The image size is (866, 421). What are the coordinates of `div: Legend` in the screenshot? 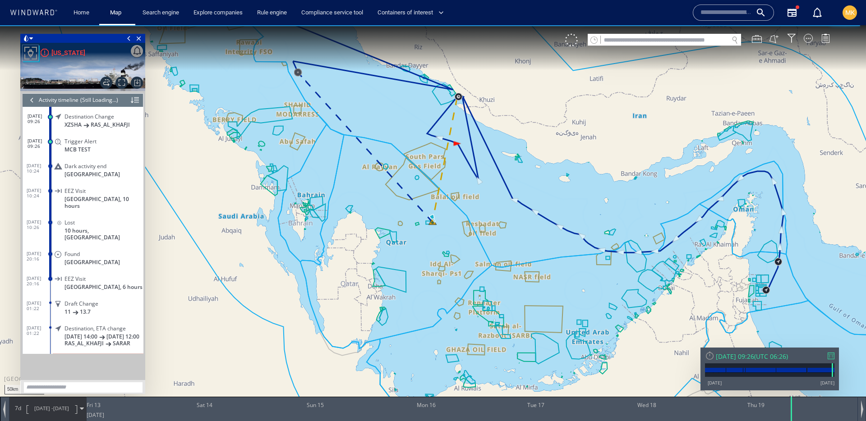 It's located at (825, 13).